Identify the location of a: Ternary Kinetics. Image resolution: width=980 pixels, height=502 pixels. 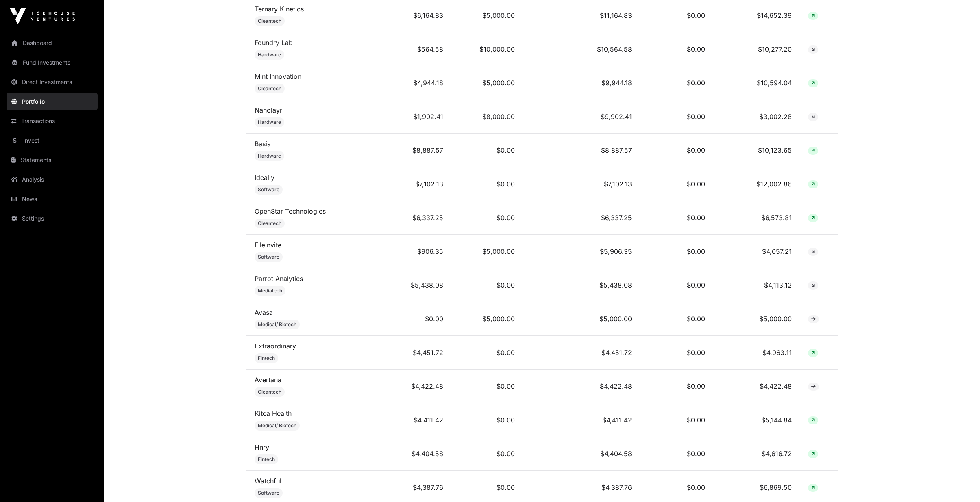
(279, 9).